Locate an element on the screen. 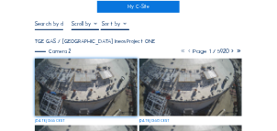  div: Camera 2 is located at coordinates (53, 52).